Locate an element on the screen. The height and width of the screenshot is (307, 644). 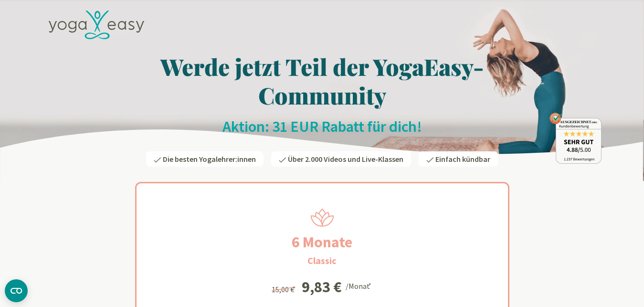
button: CMP-Widget öffnen is located at coordinates (16, 291).